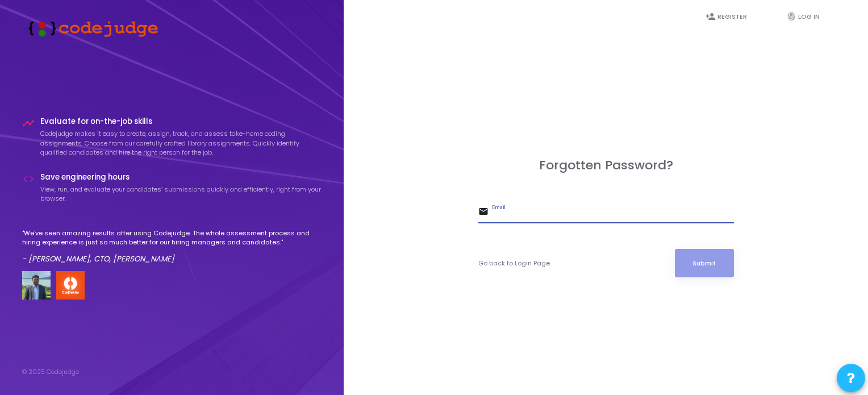  Describe the element at coordinates (704, 263) in the screenshot. I see `button: Submit` at that location.